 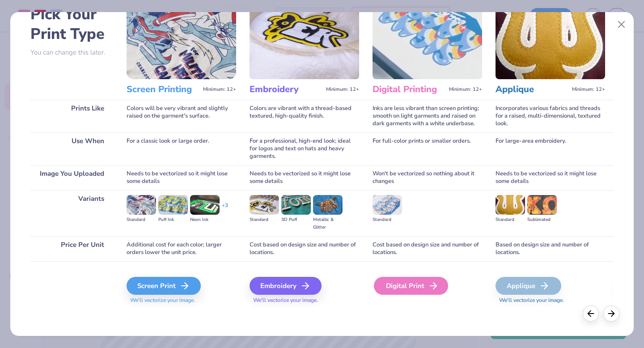 What do you see at coordinates (542, 205) in the screenshot?
I see `img: Sublimated` at bounding box center [542, 205].